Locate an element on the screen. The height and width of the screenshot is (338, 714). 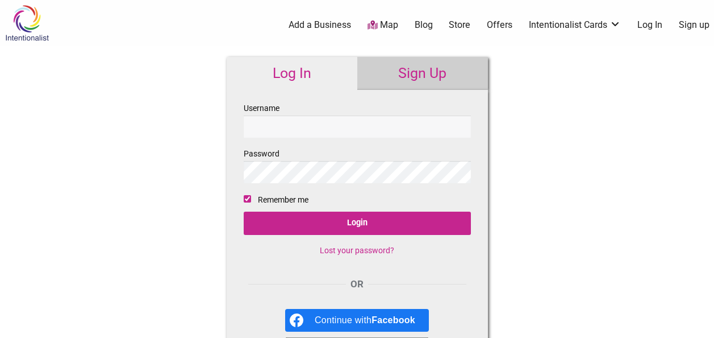
div: OR is located at coordinates (358, 284).